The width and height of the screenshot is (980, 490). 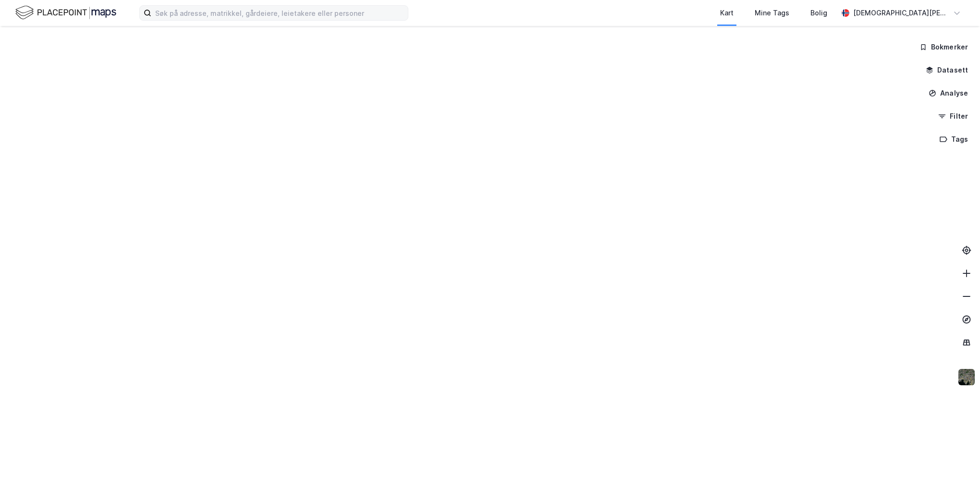 I want to click on div: Kart, so click(x=727, y=13).